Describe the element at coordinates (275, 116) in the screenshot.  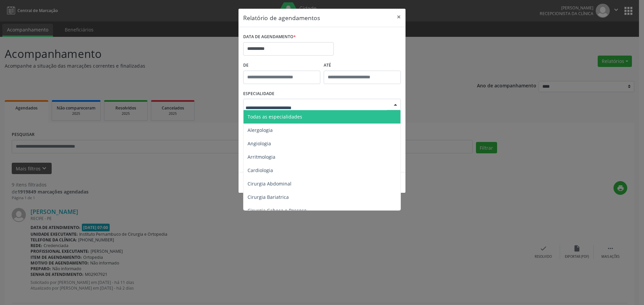
I see `span: Todas as especialidades` at that location.